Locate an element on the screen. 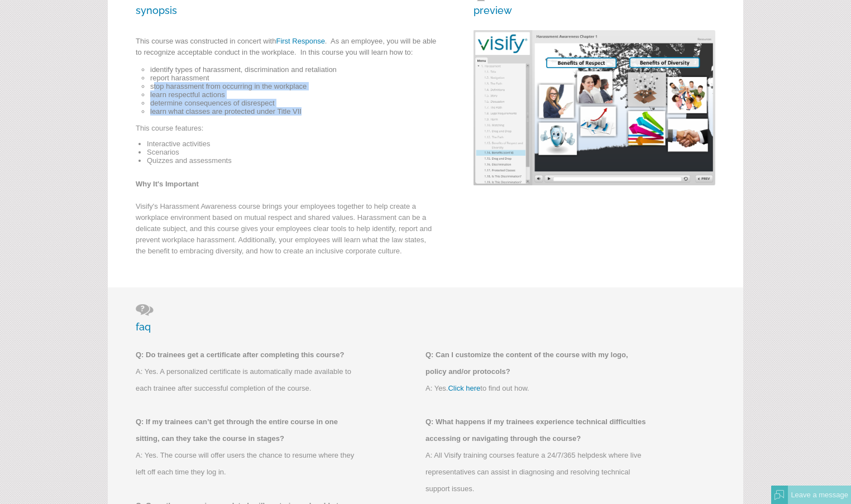  h3: faq is located at coordinates (426, 318).